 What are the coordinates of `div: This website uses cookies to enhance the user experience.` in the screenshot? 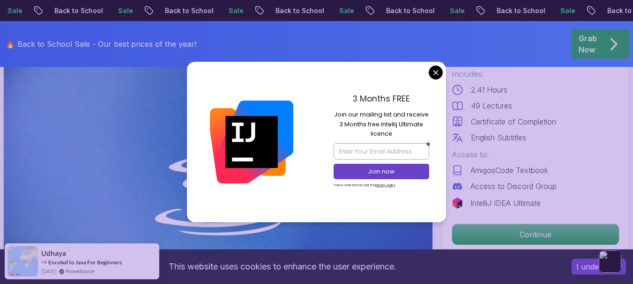 It's located at (282, 267).